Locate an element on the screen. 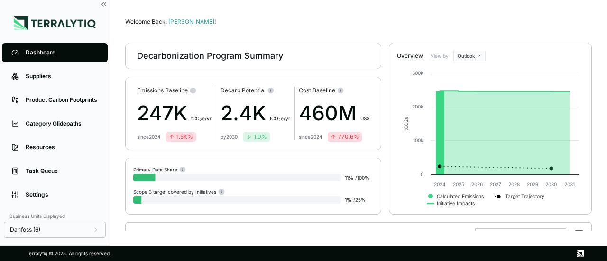 The height and width of the screenshot is (261, 607). div: Decarbonization Program Summary is located at coordinates (210, 56).